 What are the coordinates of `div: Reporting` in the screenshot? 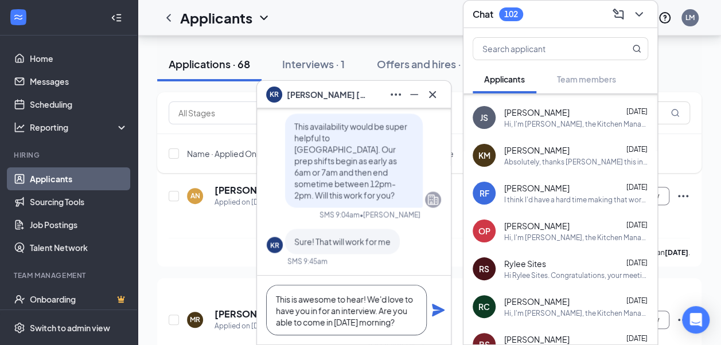 It's located at (79, 127).